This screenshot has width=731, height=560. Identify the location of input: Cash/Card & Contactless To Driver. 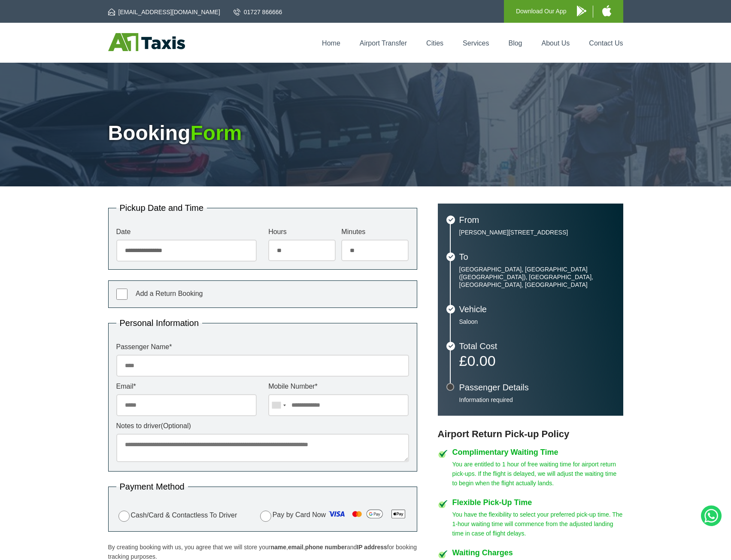
(124, 516).